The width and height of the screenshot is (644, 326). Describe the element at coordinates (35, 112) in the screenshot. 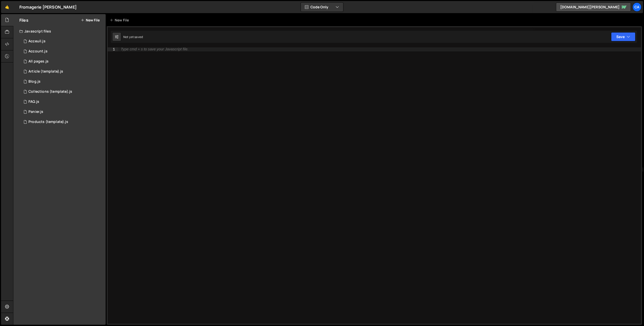

I see `div: Panier.js` at that location.